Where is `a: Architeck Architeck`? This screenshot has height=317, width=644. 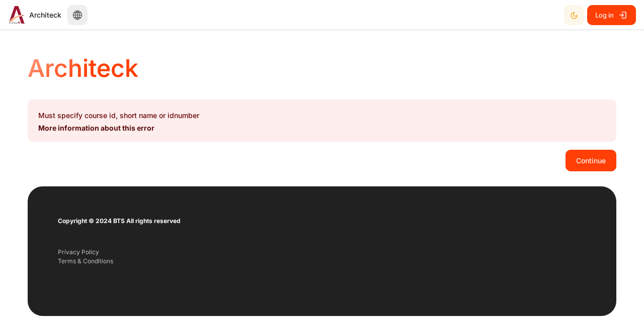
a: Architeck Architeck is located at coordinates (33, 15).